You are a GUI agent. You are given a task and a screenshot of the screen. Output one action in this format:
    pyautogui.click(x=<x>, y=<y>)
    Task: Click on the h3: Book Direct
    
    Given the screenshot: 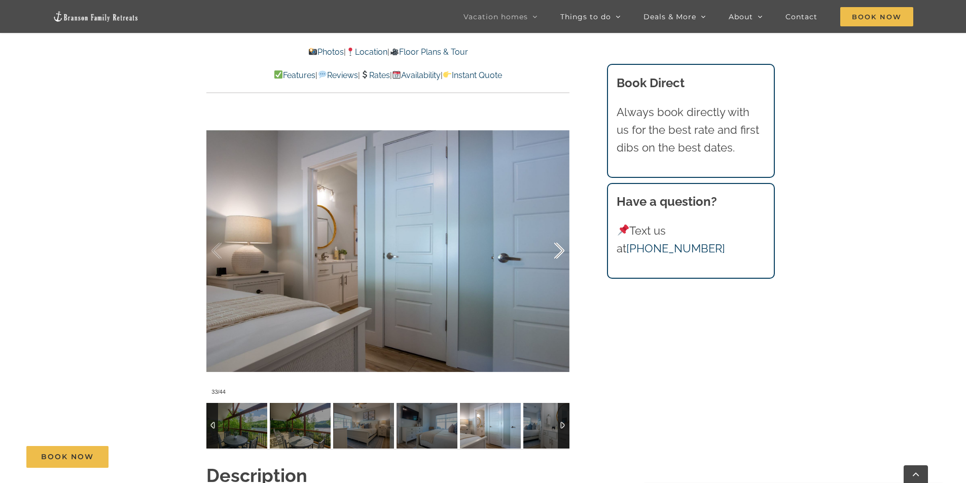 What is the action you would take?
    pyautogui.click(x=691, y=83)
    